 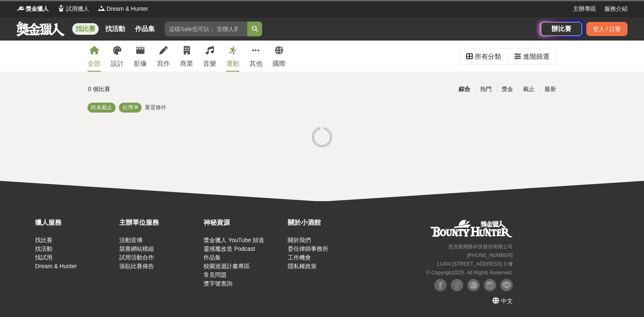 What do you see at coordinates (227, 265) in the screenshot?
I see `a: 校園巡迴計畫專區` at bounding box center [227, 265].